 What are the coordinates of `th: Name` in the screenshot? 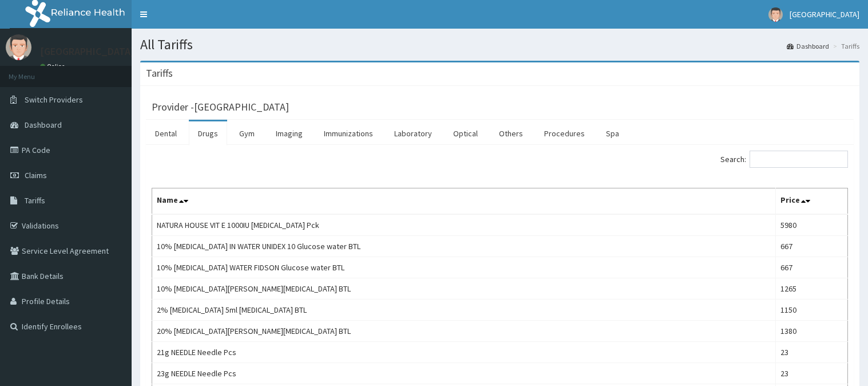 It's located at (464, 202).